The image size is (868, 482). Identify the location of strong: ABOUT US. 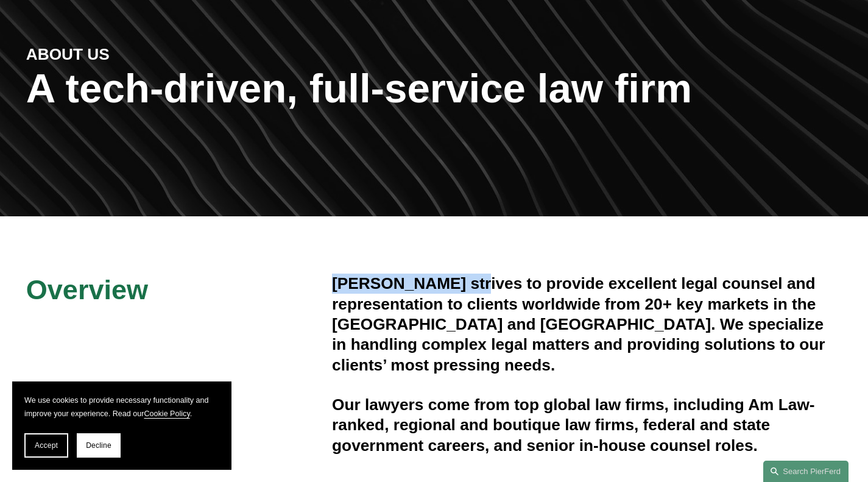
(68, 54).